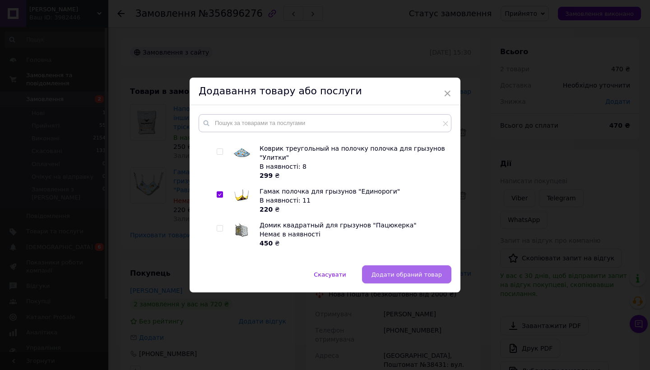 The image size is (650, 370). Describe the element at coordinates (353, 166) in the screenshot. I see `div: В наявності: 8` at that location.